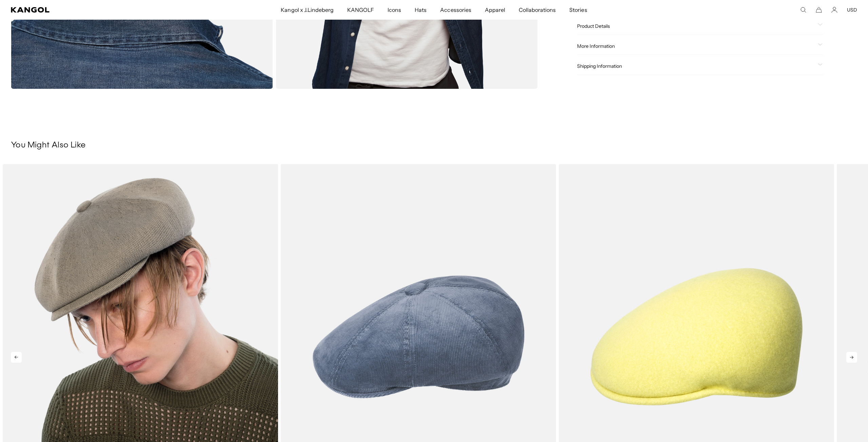 This screenshot has width=868, height=442. Describe the element at coordinates (852, 10) in the screenshot. I see `button: USD` at that location.